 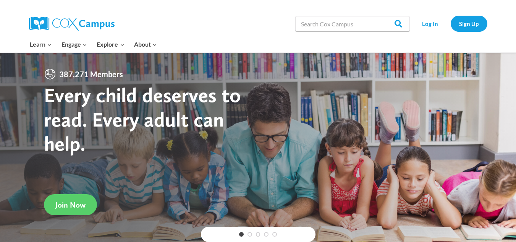 I want to click on span: Engage, so click(x=74, y=44).